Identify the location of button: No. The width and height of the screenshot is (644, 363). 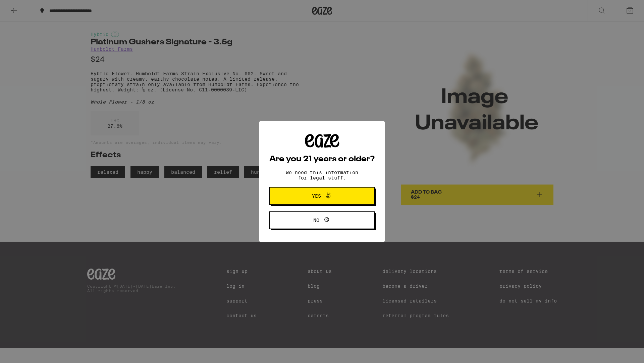
(322, 220).